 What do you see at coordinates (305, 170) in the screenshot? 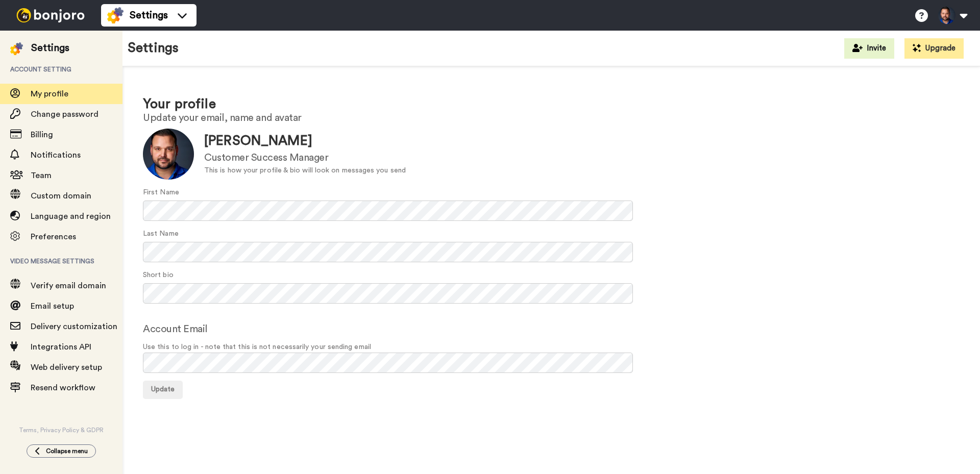
I see `div: This is how your profile & bio will look on messages you send` at bounding box center [305, 170].